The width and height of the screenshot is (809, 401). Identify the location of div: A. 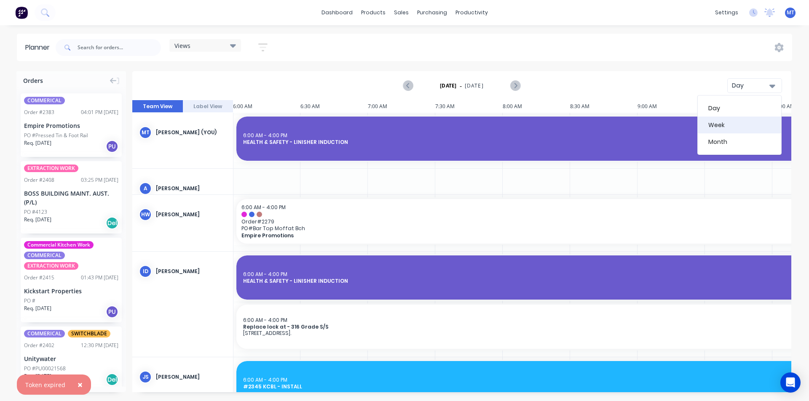
(145, 189).